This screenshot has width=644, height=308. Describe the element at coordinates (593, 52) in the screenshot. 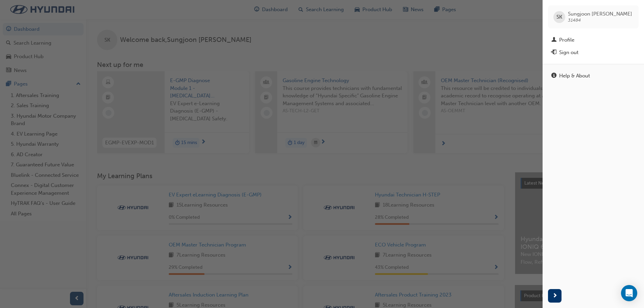

I see `button: Sign out` at that location.